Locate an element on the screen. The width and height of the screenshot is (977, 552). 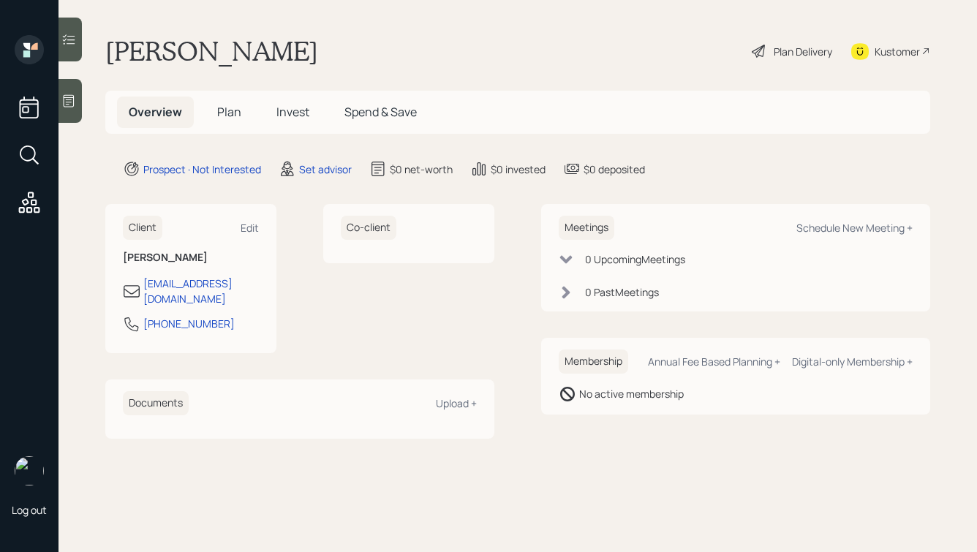
div: Edit is located at coordinates (249, 227).